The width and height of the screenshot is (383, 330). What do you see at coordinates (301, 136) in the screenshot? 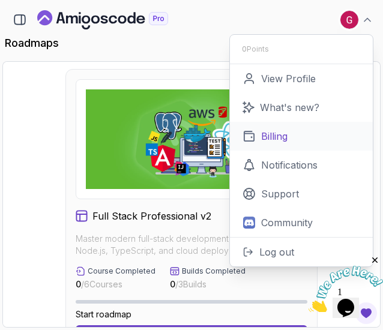
I see `a: Billing` at bounding box center [301, 136].